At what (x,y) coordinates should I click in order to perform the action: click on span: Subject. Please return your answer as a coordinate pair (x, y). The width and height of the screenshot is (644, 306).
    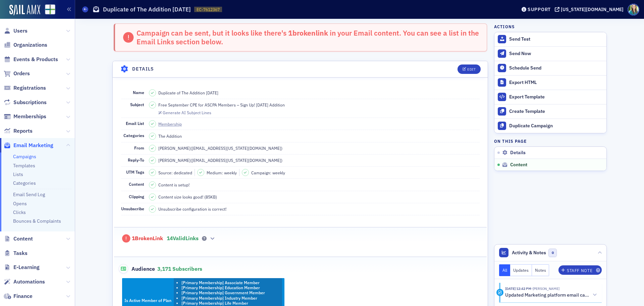
    Looking at the image, I should click on (137, 104).